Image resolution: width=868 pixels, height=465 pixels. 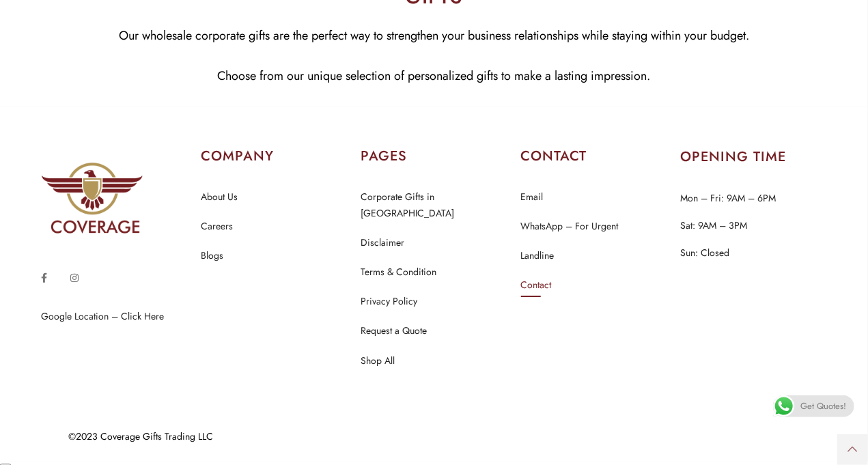 I want to click on p: Mon – Fri: 9AM – 6PM Sat: 9AM – 3PM Sun: Closed, so click(x=754, y=225).